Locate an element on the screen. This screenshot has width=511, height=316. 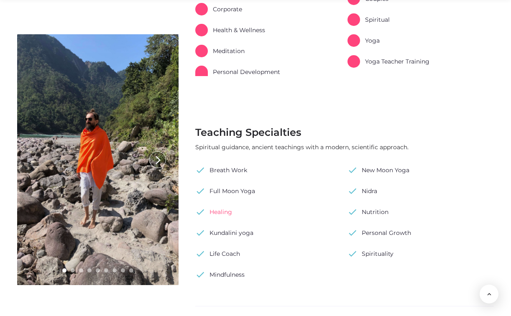
a: check Kundalini yoga is located at coordinates (224, 233).